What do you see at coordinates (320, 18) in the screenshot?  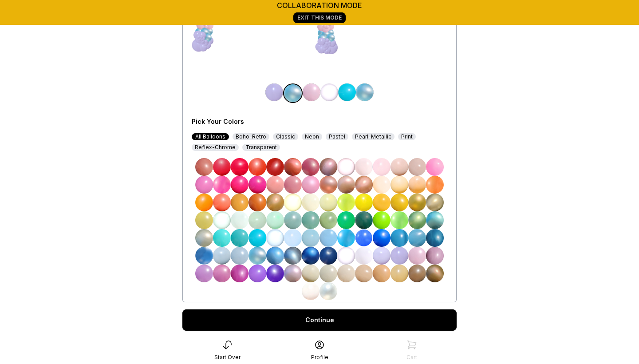 I see `a: Exit This Mode` at bounding box center [320, 18].